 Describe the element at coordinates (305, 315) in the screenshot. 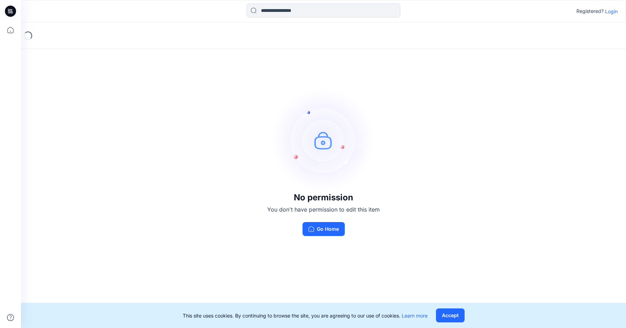

I see `p: This site uses cookies. By continuing to browse the site, you are agreeing to our use of cookies.` at that location.